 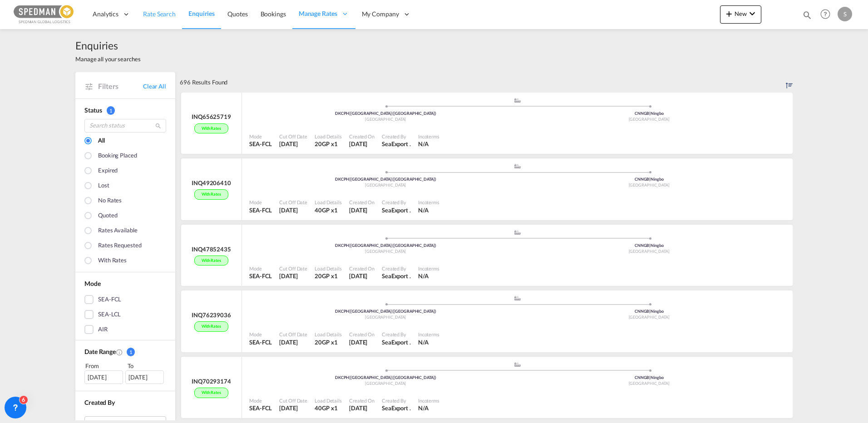 What do you see at coordinates (103, 186) in the screenshot?
I see `div: Lost` at bounding box center [103, 186].